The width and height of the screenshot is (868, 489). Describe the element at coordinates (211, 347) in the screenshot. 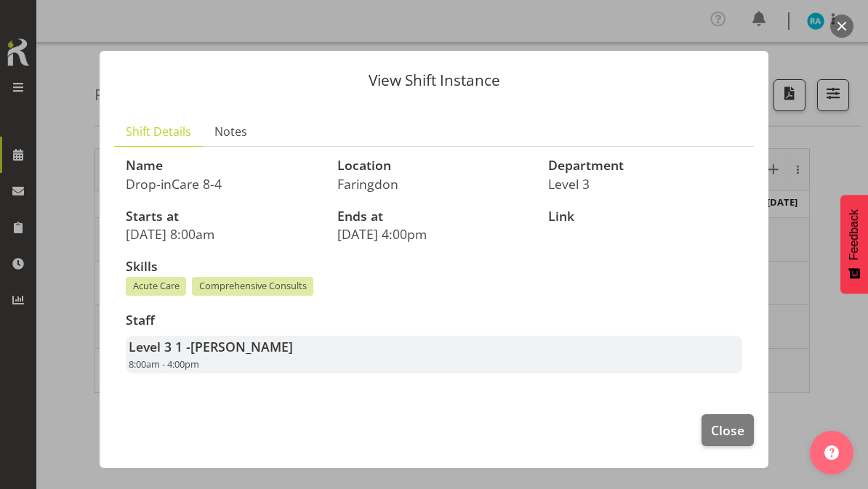

I see `strong: Level 3 1 -` at that location.